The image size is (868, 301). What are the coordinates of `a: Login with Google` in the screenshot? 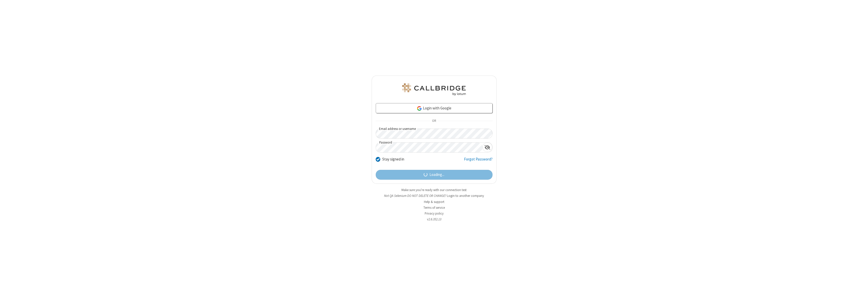 It's located at (434, 108).